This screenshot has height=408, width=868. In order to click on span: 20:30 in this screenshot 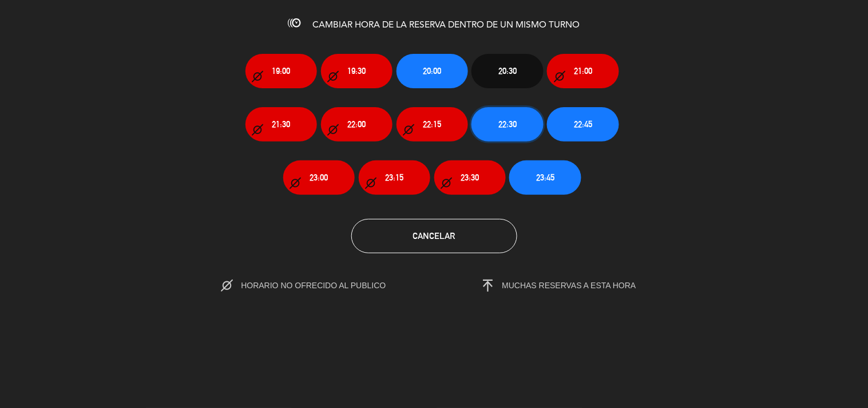, I will do `click(507, 71)`.